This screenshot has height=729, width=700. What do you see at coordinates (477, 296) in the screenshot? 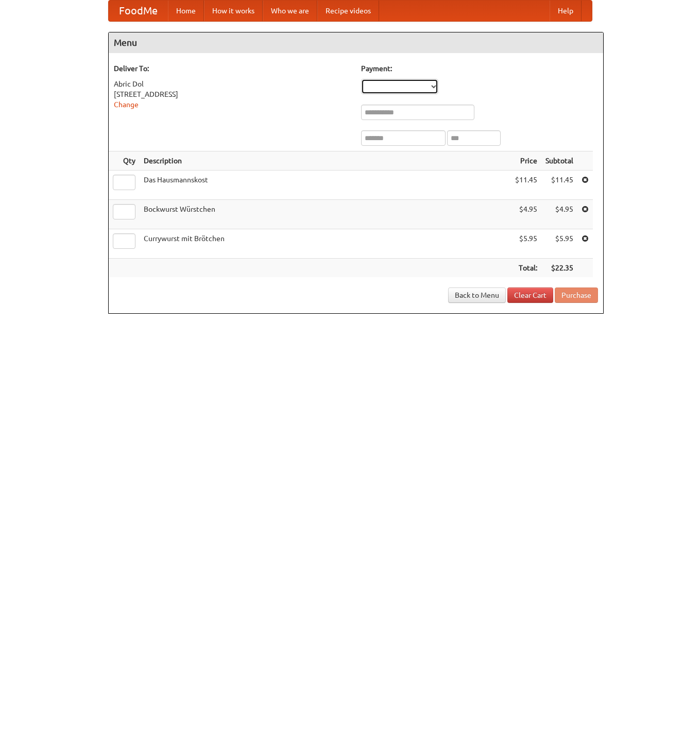
I see `a: Back to Menu` at bounding box center [477, 296].